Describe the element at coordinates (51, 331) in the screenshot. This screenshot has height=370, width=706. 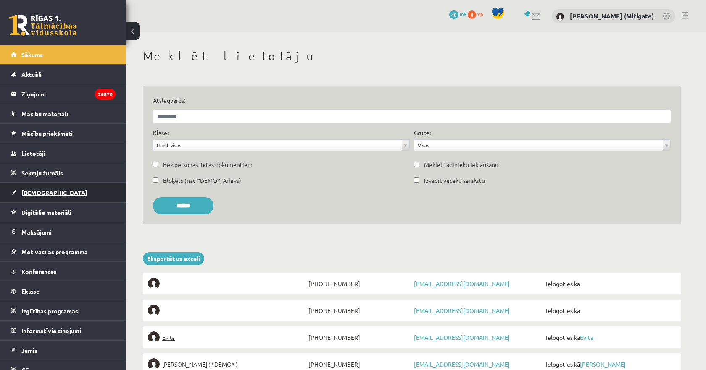
I see `span: Informatīvie ziņojumi` at that location.